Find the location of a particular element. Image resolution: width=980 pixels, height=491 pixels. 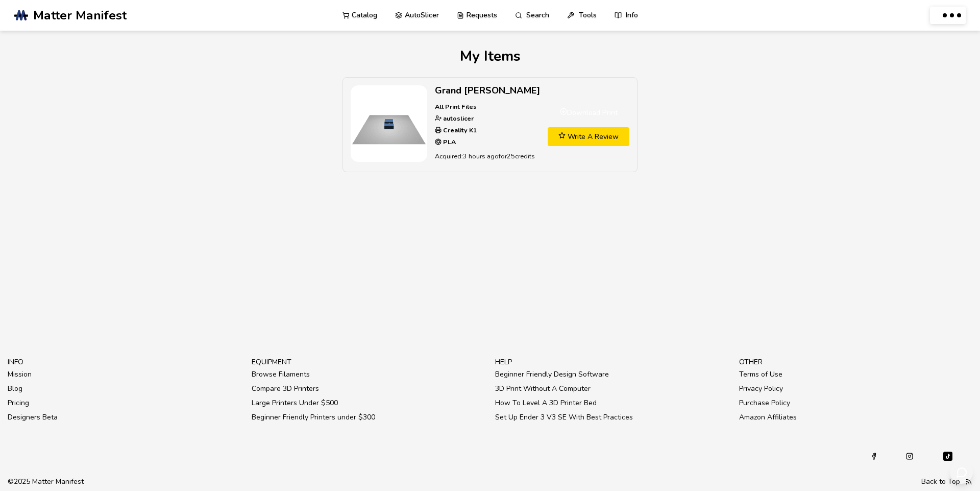

a: Facebook is located at coordinates (874, 456).